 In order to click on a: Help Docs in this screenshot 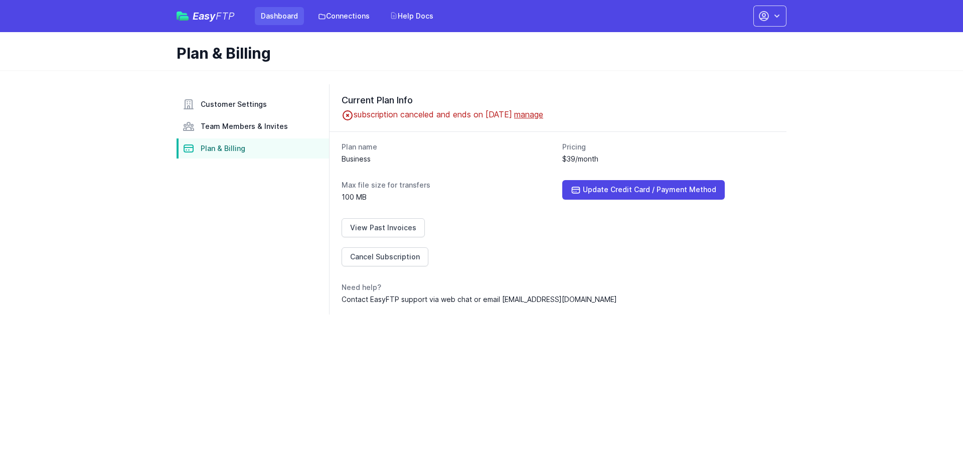, I will do `click(411, 16)`.